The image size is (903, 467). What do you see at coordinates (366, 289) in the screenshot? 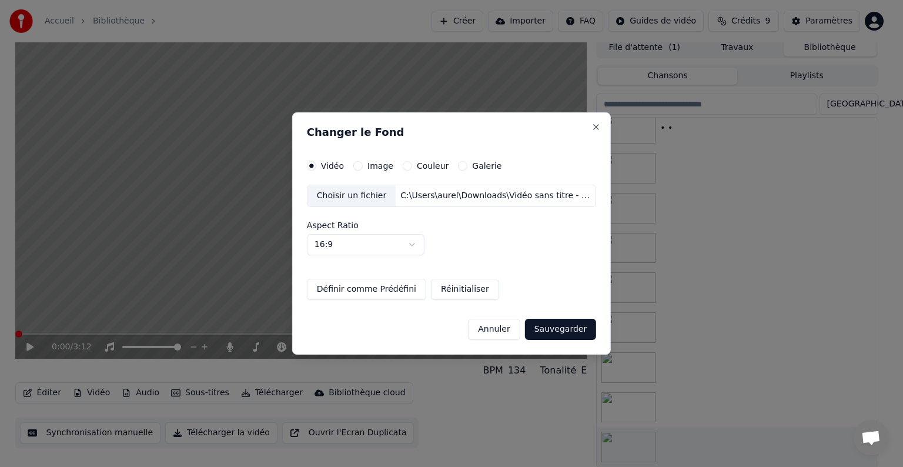
I see `button: Définir comme Prédéfini` at bounding box center [366, 289].